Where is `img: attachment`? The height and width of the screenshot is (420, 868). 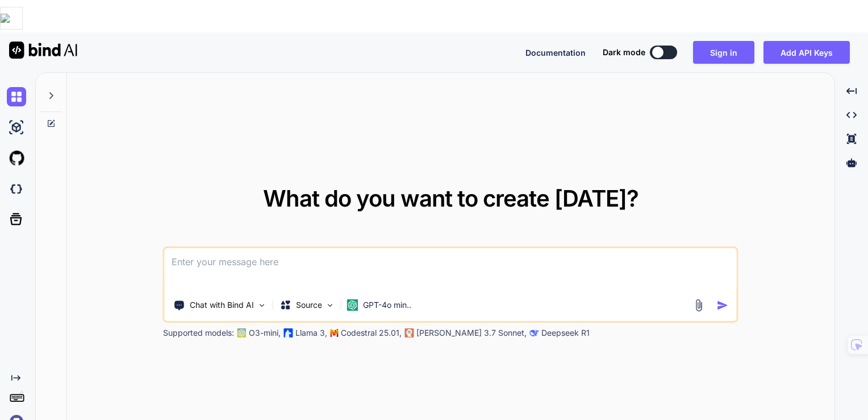
img: attachment is located at coordinates (698, 305).